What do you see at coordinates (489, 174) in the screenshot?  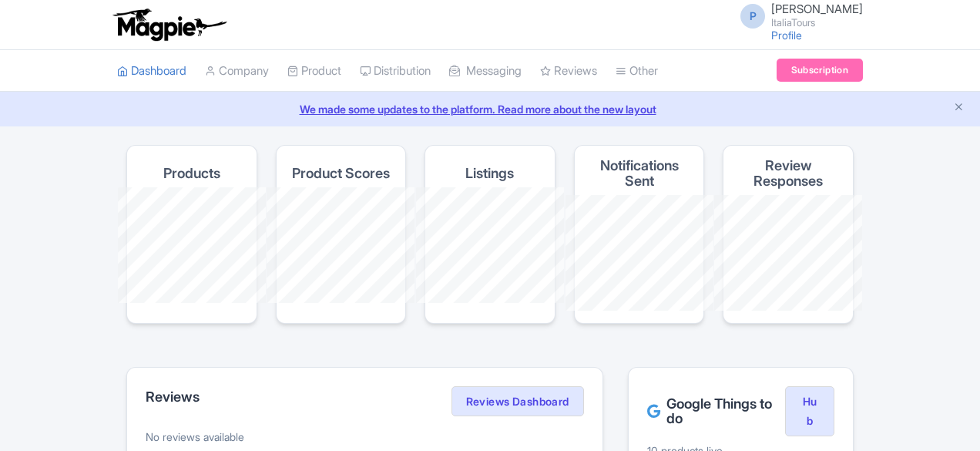 I see `h4: Listings` at bounding box center [489, 174].